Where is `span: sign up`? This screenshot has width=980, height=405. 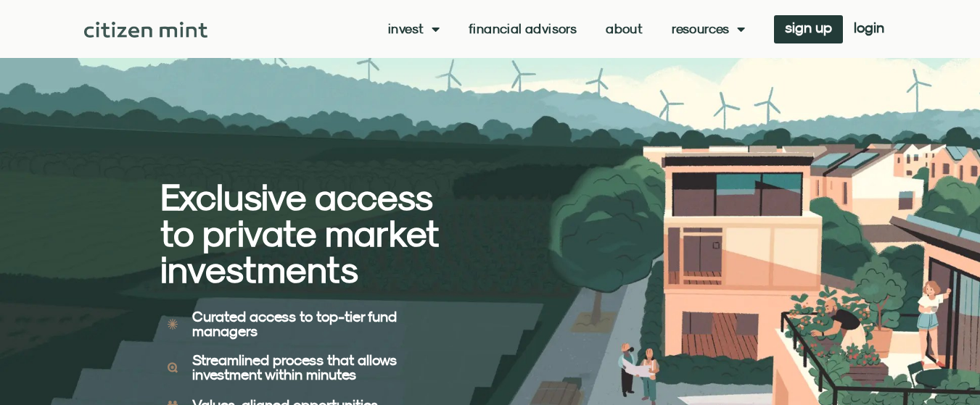 span: sign up is located at coordinates (808, 27).